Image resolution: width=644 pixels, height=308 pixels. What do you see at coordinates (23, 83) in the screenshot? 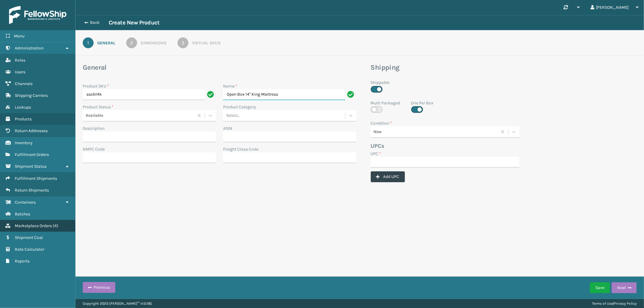
I see `span: Channels` at bounding box center [23, 83].